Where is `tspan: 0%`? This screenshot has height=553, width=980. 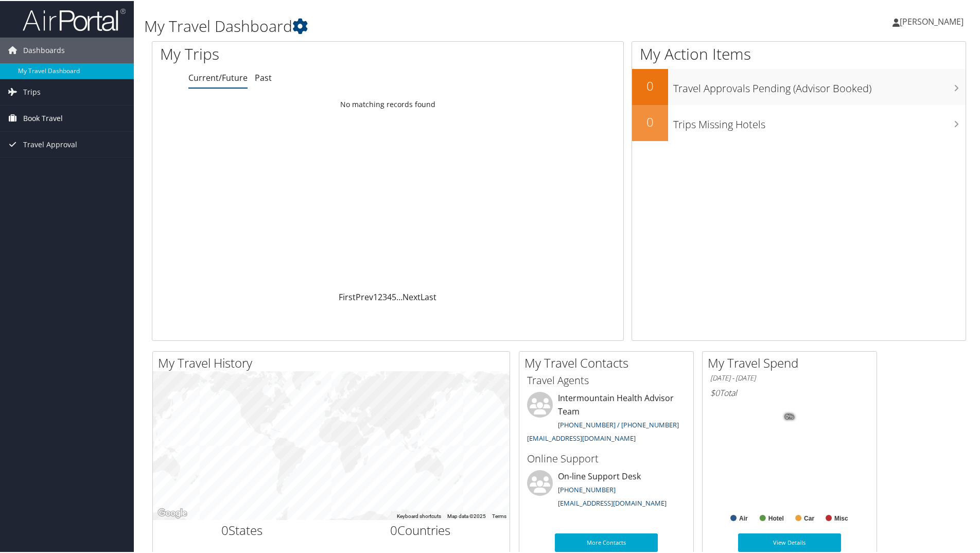
tspan: 0% is located at coordinates (790, 416).